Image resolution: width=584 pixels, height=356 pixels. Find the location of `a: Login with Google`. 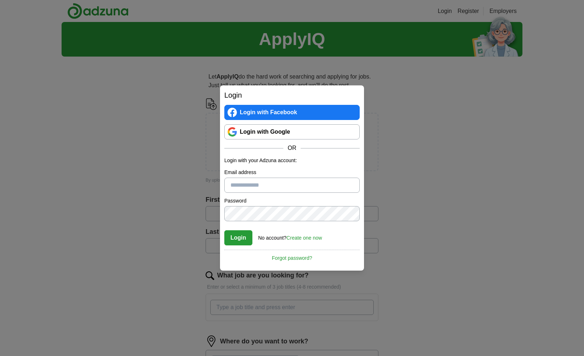

a: Login with Google is located at coordinates (292, 132).